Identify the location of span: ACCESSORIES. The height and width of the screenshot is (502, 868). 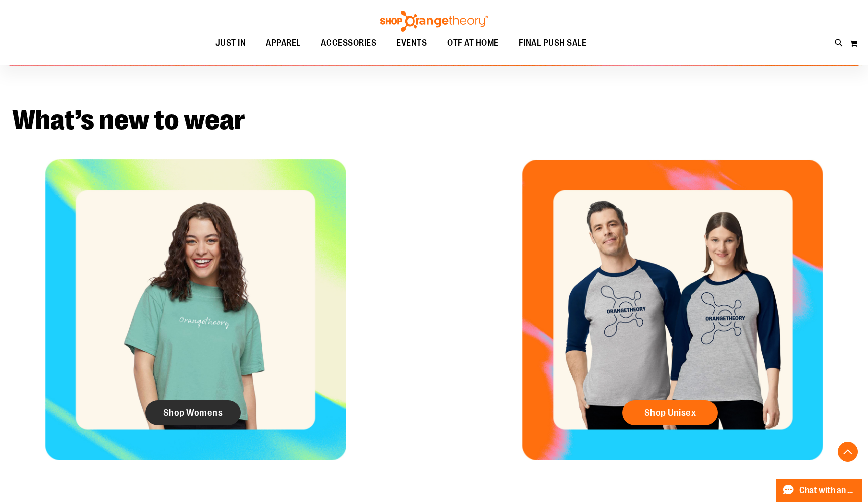
(349, 43).